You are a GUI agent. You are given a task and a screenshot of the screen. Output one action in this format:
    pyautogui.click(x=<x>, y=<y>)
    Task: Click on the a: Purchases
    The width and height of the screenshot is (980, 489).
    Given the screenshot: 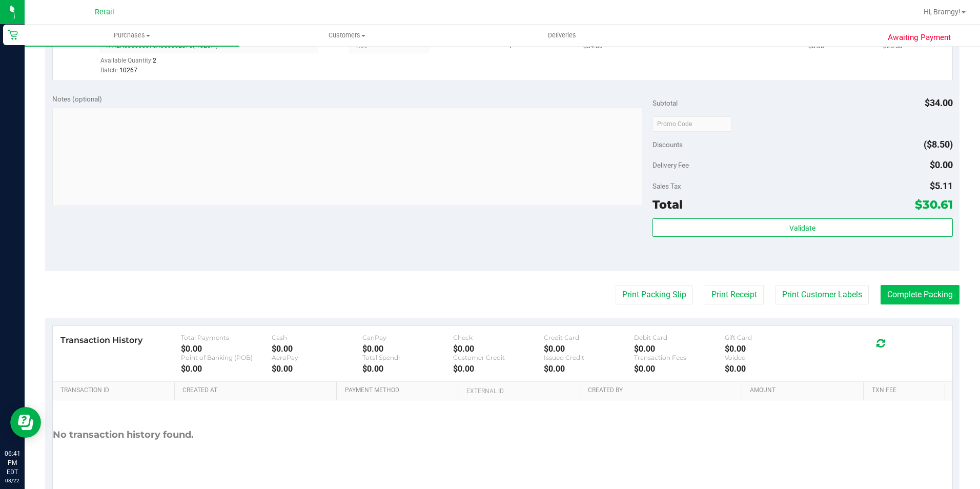 What is the action you would take?
    pyautogui.click(x=132, y=35)
    